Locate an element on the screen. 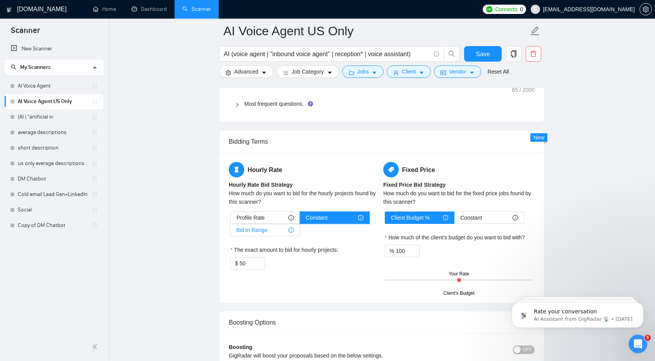 The image size is (655, 361). span: double-left is located at coordinates (96, 346).